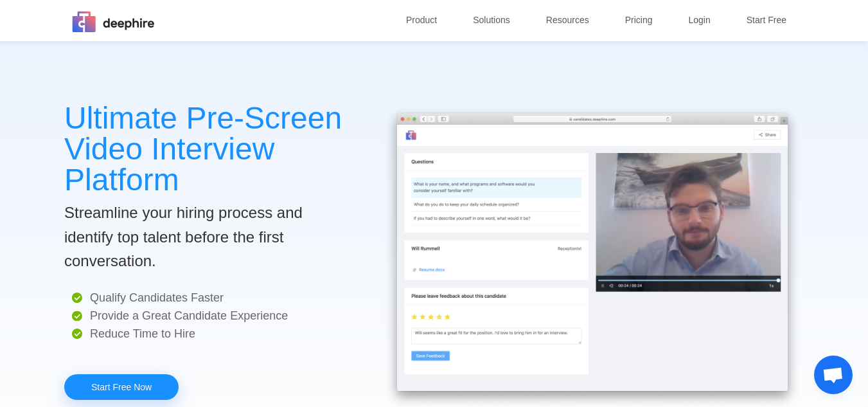 Image resolution: width=868 pixels, height=407 pixels. Describe the element at coordinates (209, 149) in the screenshot. I see `p: Ultimate Pre-Screen Video Interview Platform` at that location.